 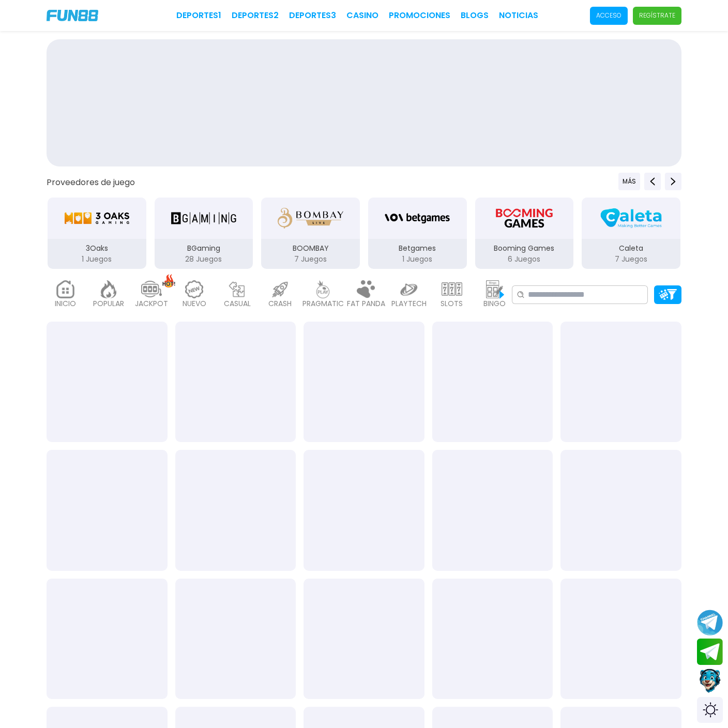 I want to click on img: crash_light.webp, so click(x=281, y=289).